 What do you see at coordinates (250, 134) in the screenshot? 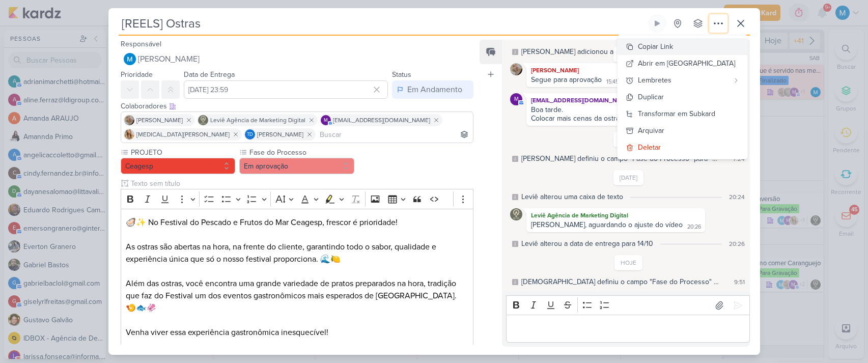
I see `div: Thais de carvalho` at bounding box center [250, 134].